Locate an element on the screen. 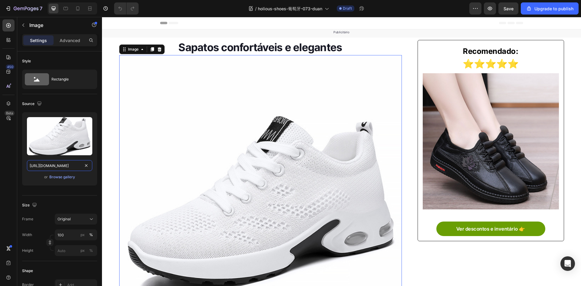 The image size is (581, 286). img: preview-image is located at coordinates (60, 136).